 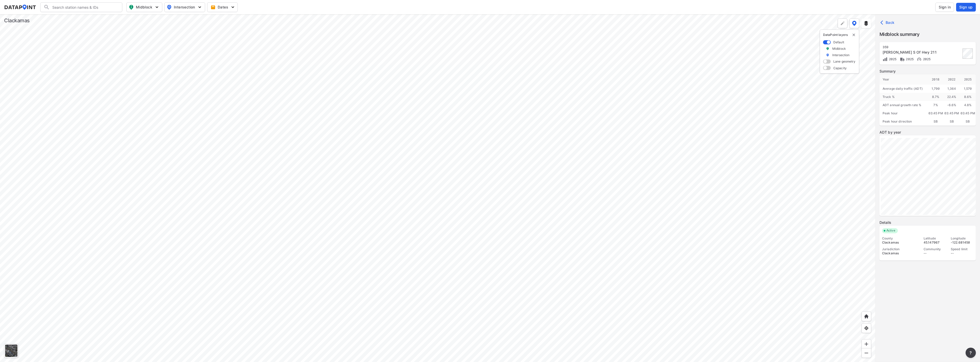 I want to click on div: View my location, so click(x=867, y=328).